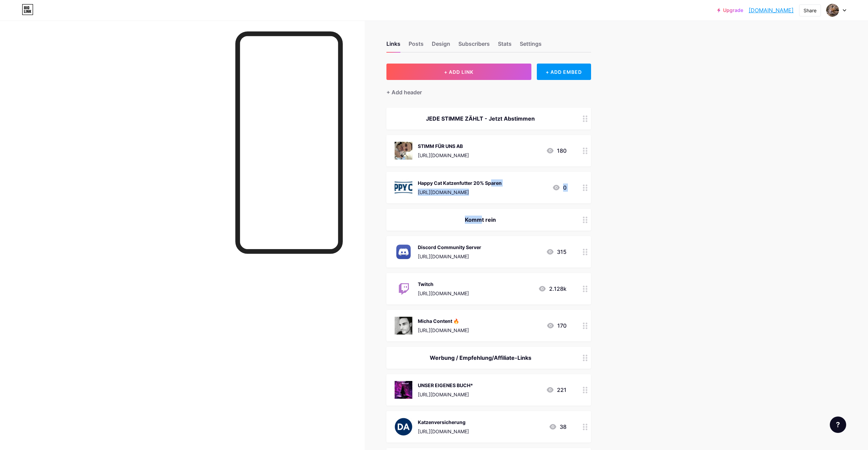 The height and width of the screenshot is (450, 868). Describe the element at coordinates (505, 46) in the screenshot. I see `div: Stats` at that location.